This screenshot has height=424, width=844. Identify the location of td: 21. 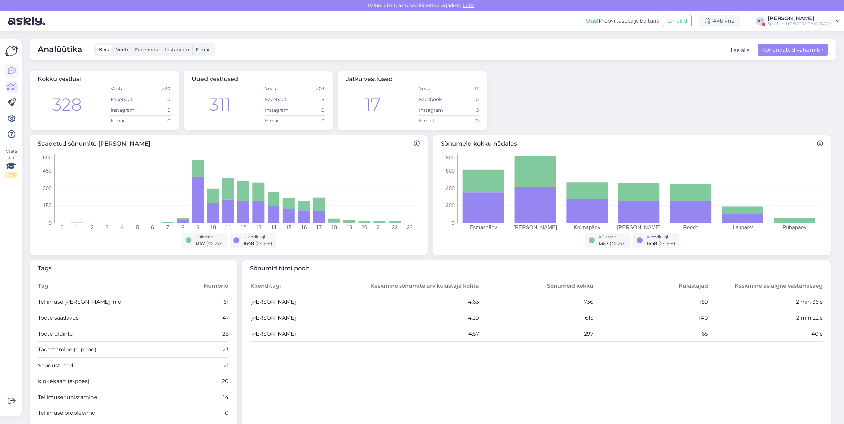
(205, 366).